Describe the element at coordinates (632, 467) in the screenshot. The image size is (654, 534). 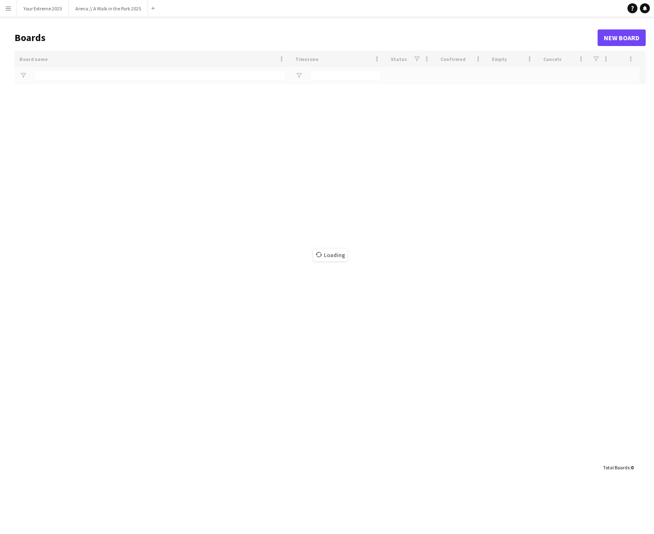
I see `span: 0` at that location.